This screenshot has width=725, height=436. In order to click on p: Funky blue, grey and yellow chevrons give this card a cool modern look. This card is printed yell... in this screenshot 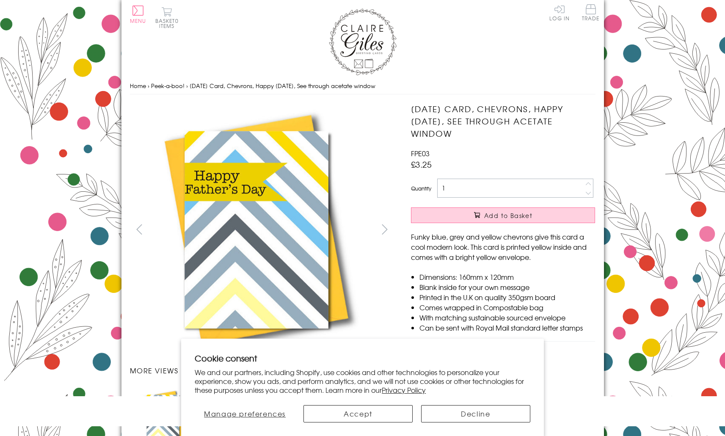, I will do `click(503, 247)`.